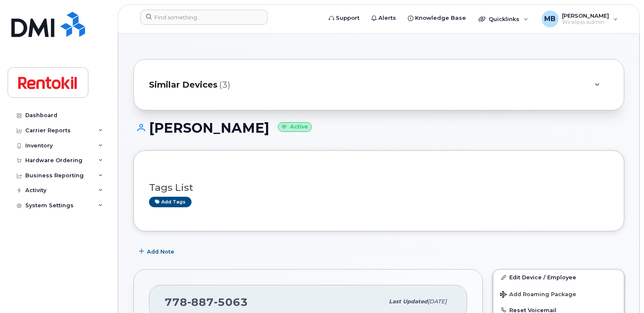  What do you see at coordinates (225, 85) in the screenshot?
I see `span: (3)` at bounding box center [225, 85].